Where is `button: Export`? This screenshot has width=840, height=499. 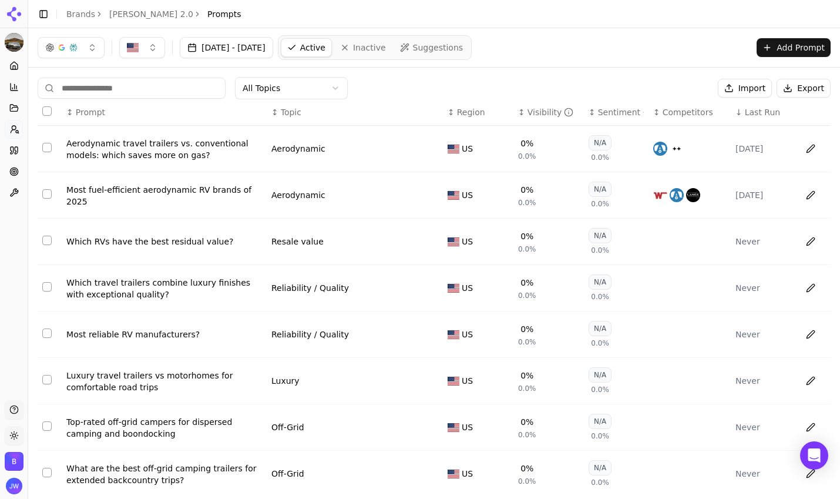 button: Export is located at coordinates (804, 88).